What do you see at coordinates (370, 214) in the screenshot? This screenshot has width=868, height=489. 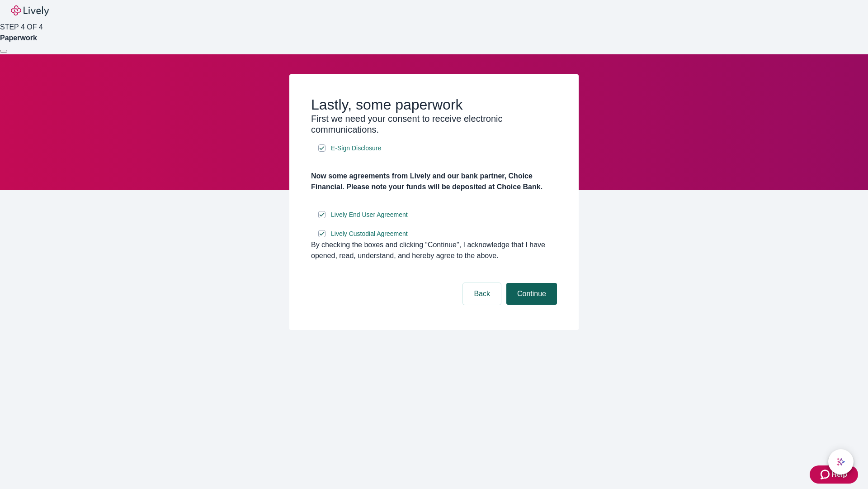 I see `span: Lively End User Agreement` at bounding box center [370, 214].